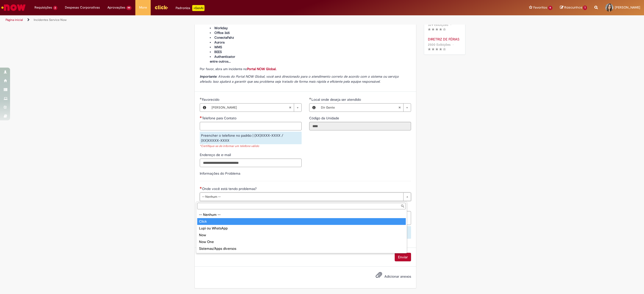 Image resolution: width=644 pixels, height=294 pixels. What do you see at coordinates (301, 228) in the screenshot?
I see `div: Lupi ou WhatsApp` at bounding box center [301, 228].